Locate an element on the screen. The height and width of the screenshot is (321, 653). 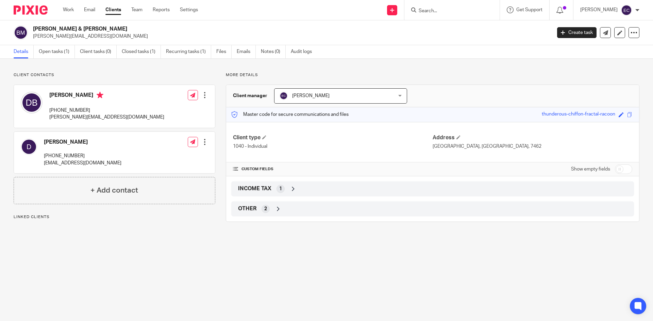
a: Client tasks (0) is located at coordinates (98, 52).